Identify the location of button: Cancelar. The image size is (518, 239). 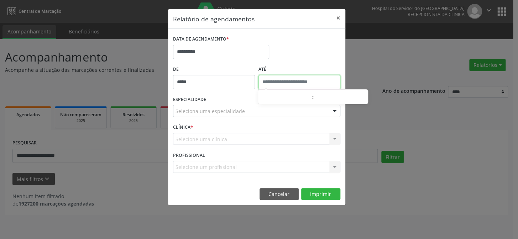
(279, 194).